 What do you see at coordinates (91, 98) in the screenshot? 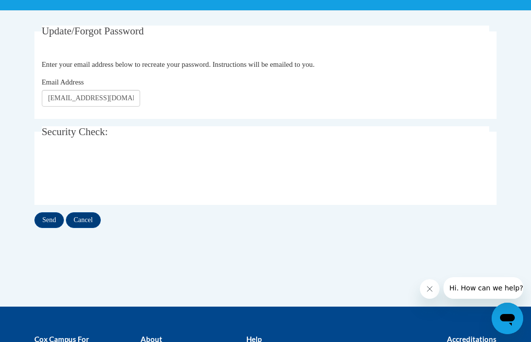
I see `input: Email` at bounding box center [91, 98].